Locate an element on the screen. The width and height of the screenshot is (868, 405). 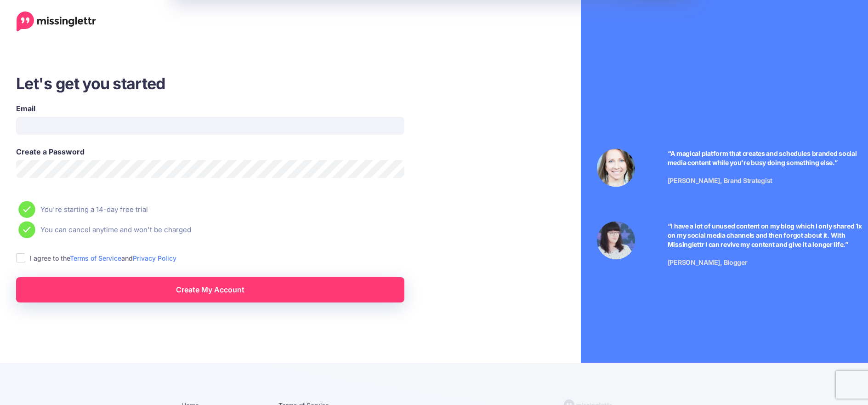
label: Create a Password is located at coordinates (210, 151).